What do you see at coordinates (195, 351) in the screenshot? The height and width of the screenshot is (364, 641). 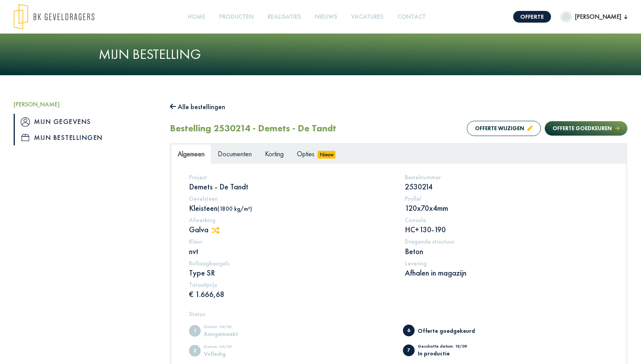 I see `span: Volledig` at bounding box center [195, 351].